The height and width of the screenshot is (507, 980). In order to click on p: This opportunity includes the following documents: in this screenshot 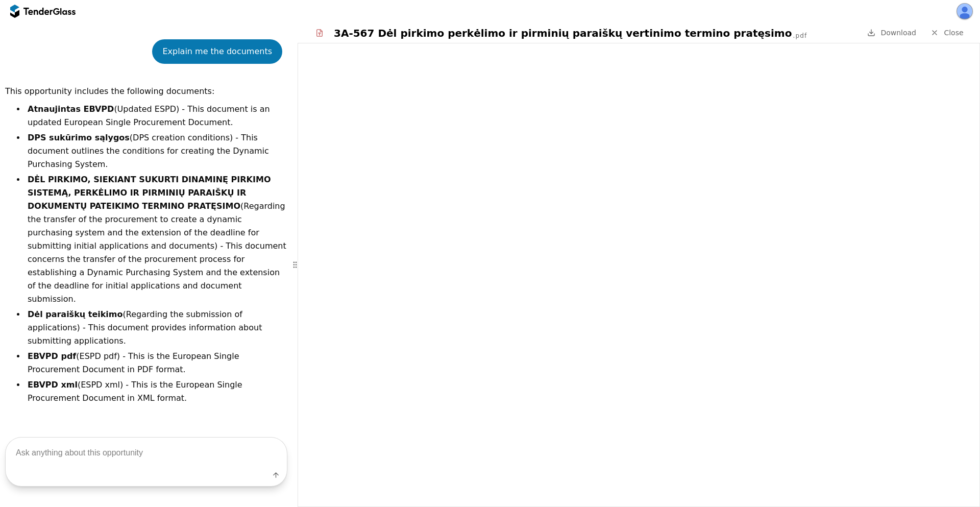, I will do `click(146, 91)`.